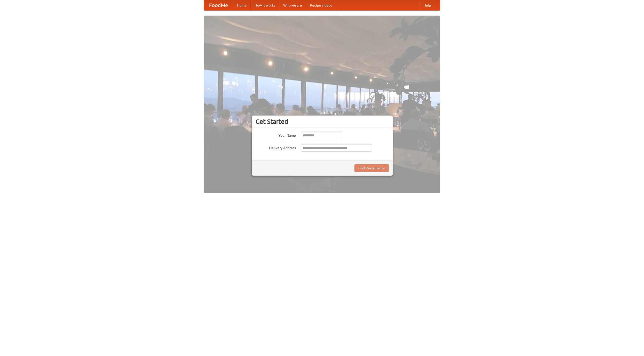  I want to click on h3: Get Started, so click(322, 121).